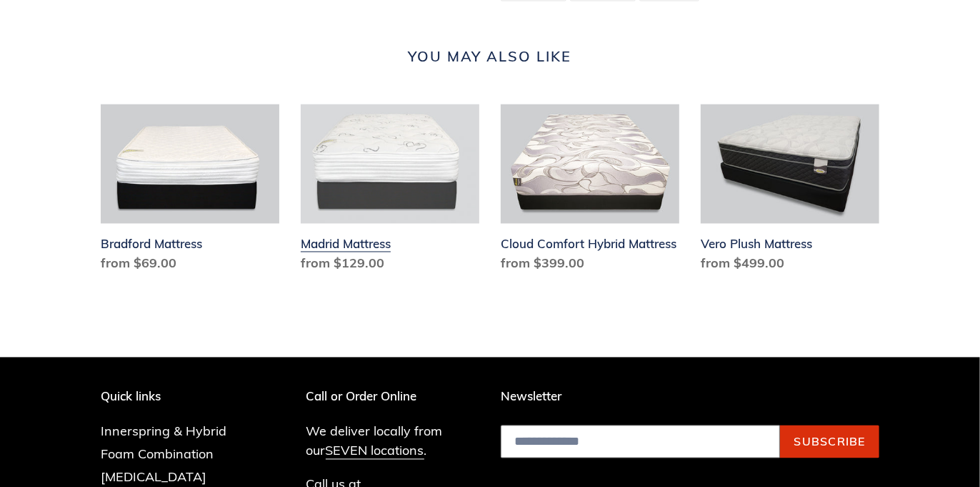 This screenshot has height=487, width=980. Describe the element at coordinates (829, 442) in the screenshot. I see `span: Subscribe` at that location.